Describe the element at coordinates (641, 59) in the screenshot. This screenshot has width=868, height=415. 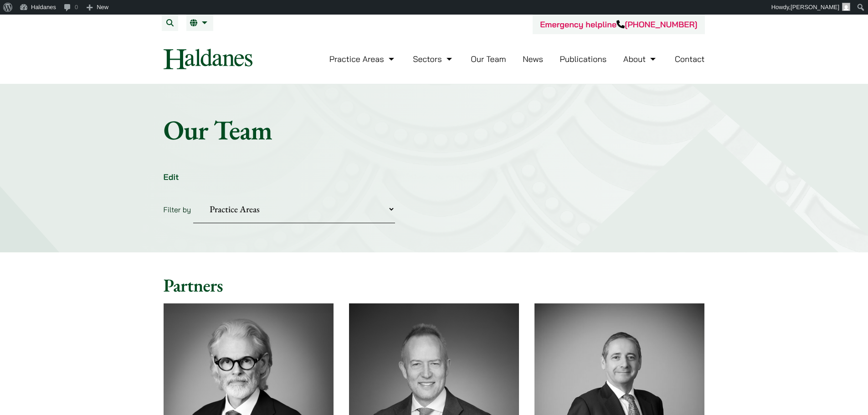
I see `a: About` at that location.